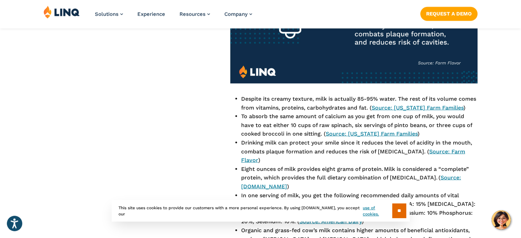 The image size is (521, 238). I want to click on a: Company, so click(238, 14).